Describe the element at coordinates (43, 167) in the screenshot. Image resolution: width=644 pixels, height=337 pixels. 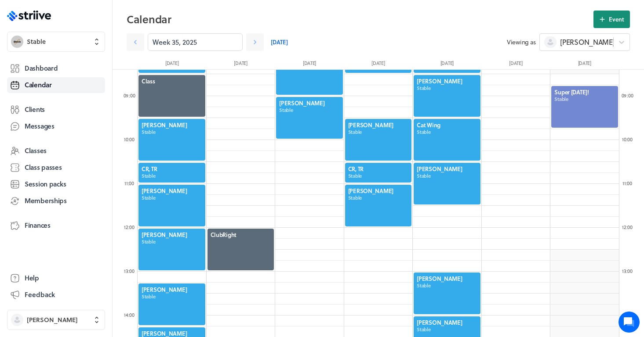
I see `span: Class passes` at that location.